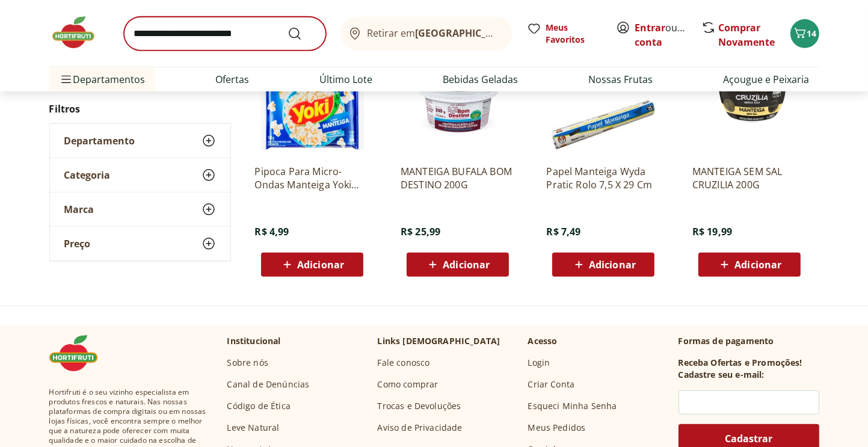  I want to click on input: search, so click(225, 33).